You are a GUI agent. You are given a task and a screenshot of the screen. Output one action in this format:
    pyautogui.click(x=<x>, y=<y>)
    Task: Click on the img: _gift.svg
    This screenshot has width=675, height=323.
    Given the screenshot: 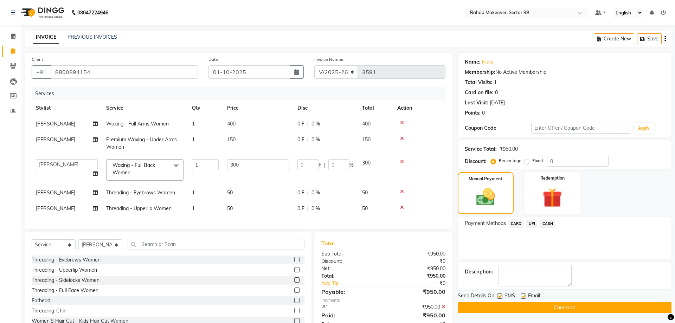 What is the action you would take?
    pyautogui.click(x=552, y=198)
    